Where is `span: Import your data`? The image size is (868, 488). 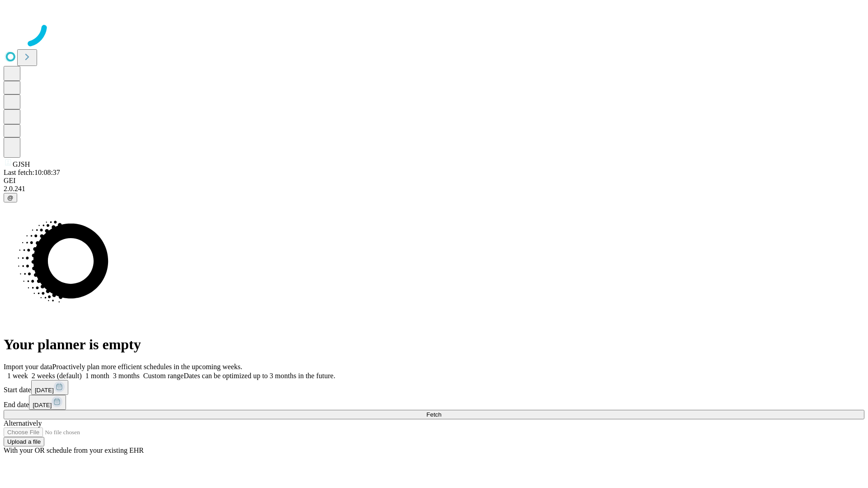 span: Import your data is located at coordinates (28, 366).